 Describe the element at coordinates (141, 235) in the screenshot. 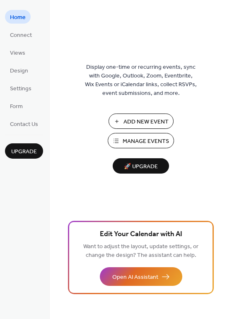

I see `span: Edit Your Calendar with AI` at that location.